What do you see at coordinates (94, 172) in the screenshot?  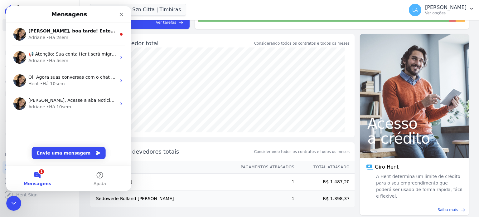 I see `button: Ajuda` at bounding box center [94, 172].